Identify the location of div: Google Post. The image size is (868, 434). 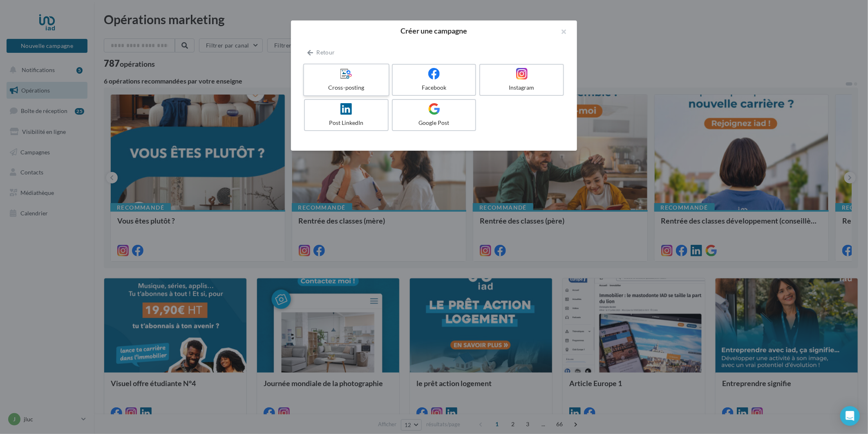
(434, 123).